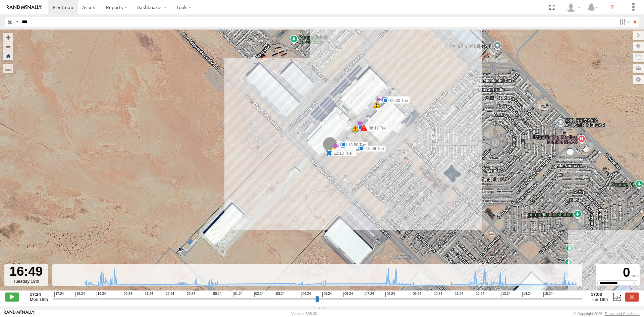 The image size is (644, 317). What do you see at coordinates (480, 295) in the screenshot?
I see `span: 12:24` at bounding box center [480, 295].